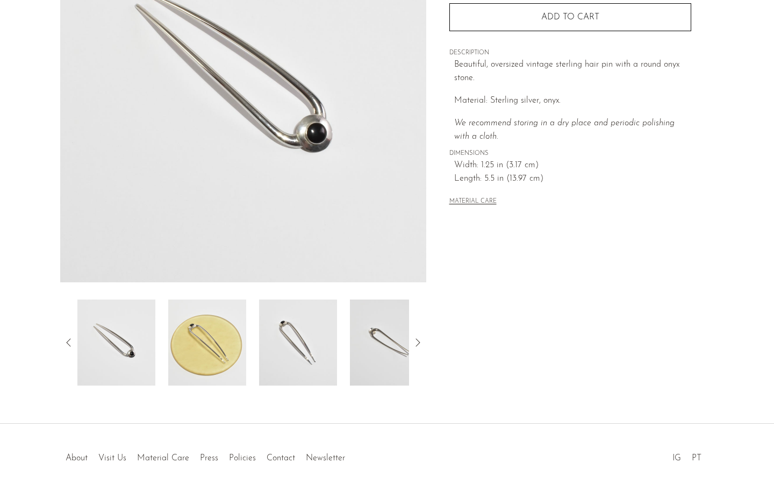 The height and width of the screenshot is (484, 774). What do you see at coordinates (573, 166) in the screenshot?
I see `span: Width: 1.25 in (3.17 cm)` at bounding box center [573, 166].